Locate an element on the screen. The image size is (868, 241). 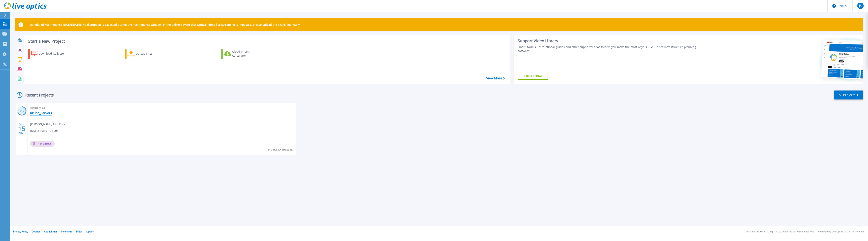
div: Cloud Pricing Calculator is located at coordinates (248, 54).